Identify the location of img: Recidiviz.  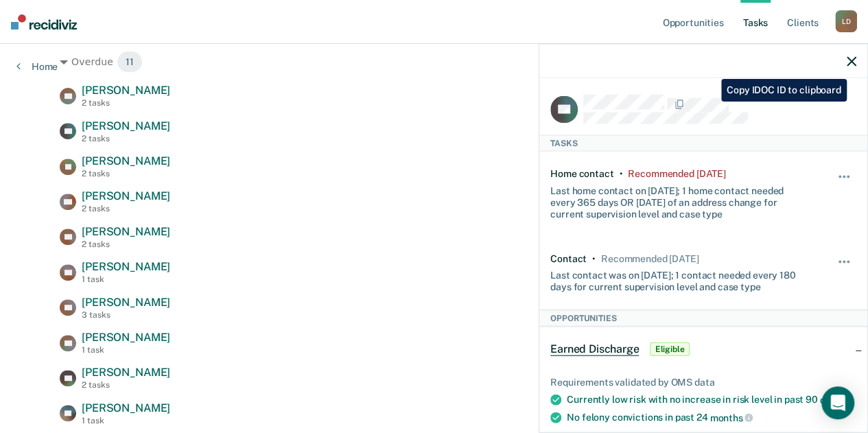
(44, 22).